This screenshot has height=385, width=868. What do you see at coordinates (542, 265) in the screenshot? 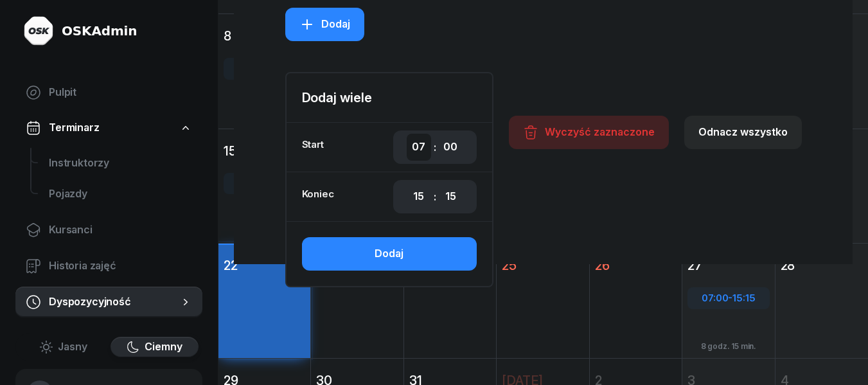
I see `div: 25` at bounding box center [542, 265].